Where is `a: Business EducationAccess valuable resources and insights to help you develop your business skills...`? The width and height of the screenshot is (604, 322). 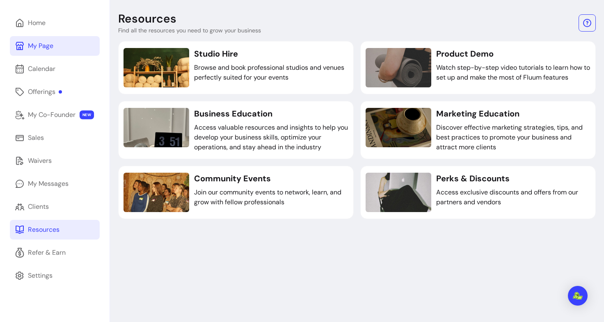
a: Business EducationAccess valuable resources and insights to help you develop your business skills... is located at coordinates (236, 130).